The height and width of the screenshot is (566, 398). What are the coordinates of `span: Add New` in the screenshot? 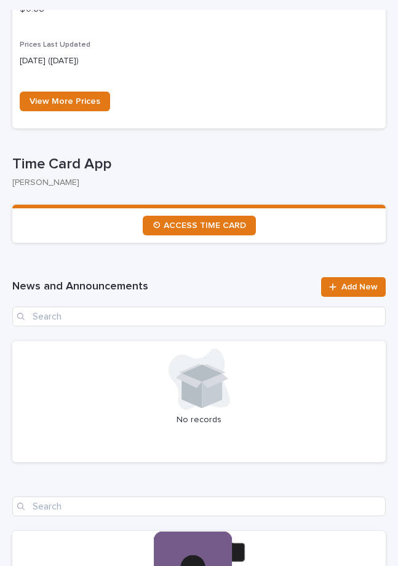 It's located at (359, 287).